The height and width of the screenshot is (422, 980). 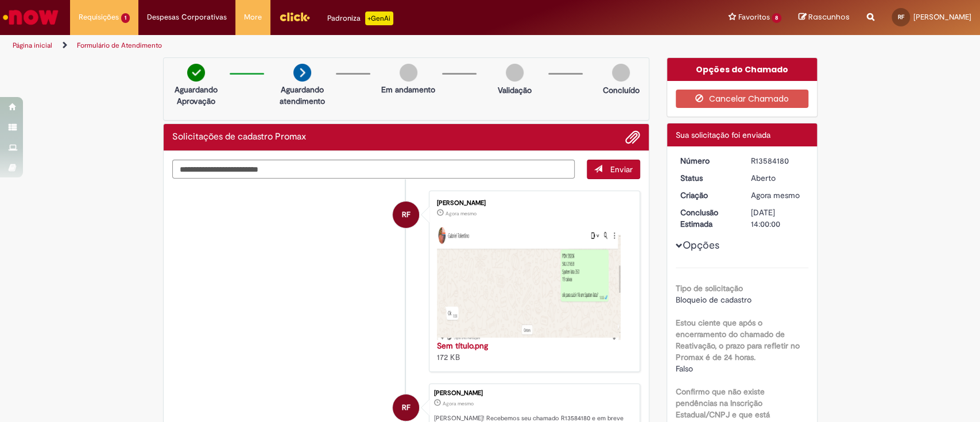 What do you see at coordinates (238, 137) in the screenshot?
I see `h2: Solicitações de cadastro Promax Histórico de tíquete` at bounding box center [238, 137].